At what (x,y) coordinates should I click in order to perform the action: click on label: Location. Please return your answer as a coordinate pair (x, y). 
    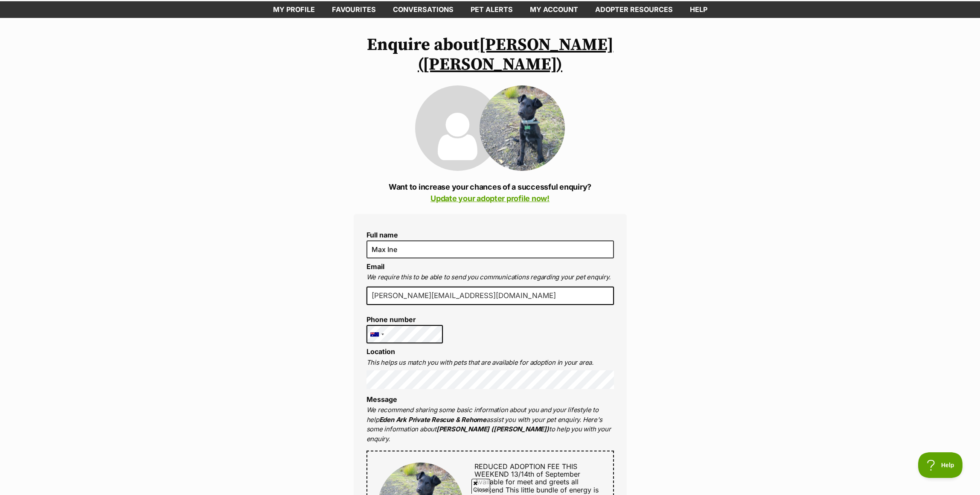
    Looking at the image, I should click on (381, 351).